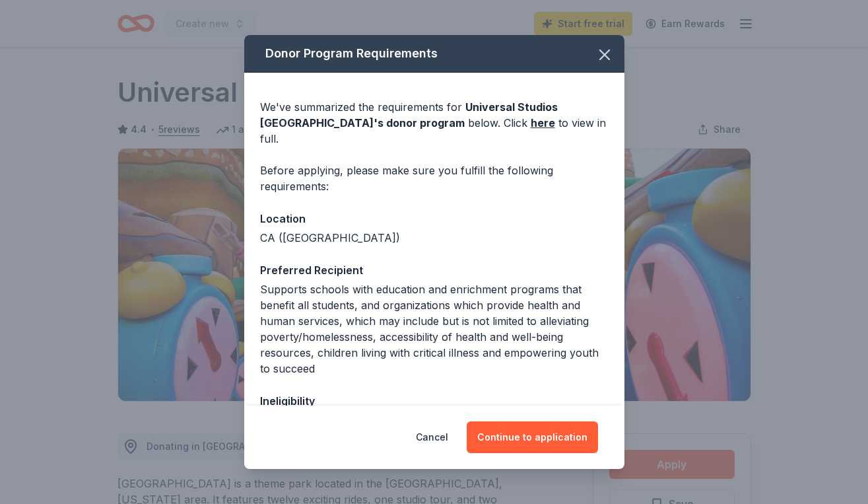 The height and width of the screenshot is (504, 868). What do you see at coordinates (532, 437) in the screenshot?
I see `button: Continue to application` at bounding box center [532, 437].